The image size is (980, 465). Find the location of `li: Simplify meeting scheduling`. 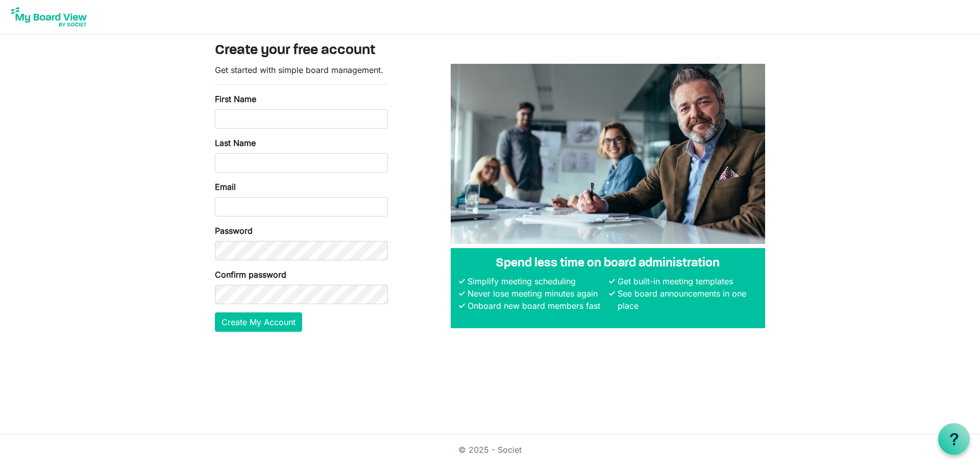

li: Simplify meeting scheduling is located at coordinates (536, 281).